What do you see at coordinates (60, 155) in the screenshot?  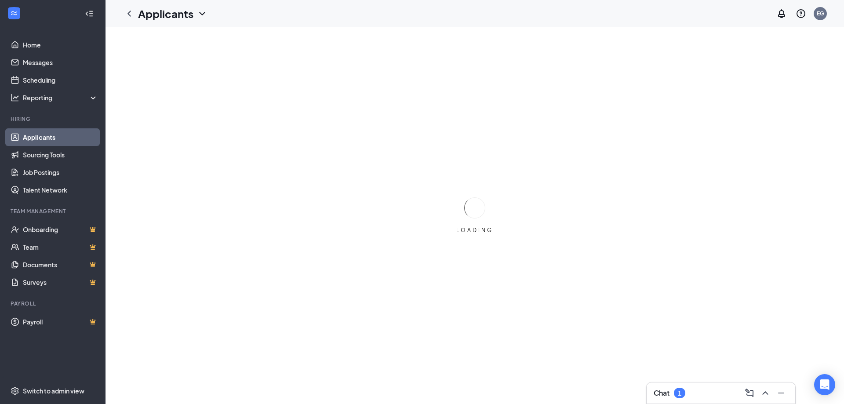 I see `a: Sourcing Tools` at bounding box center [60, 155].